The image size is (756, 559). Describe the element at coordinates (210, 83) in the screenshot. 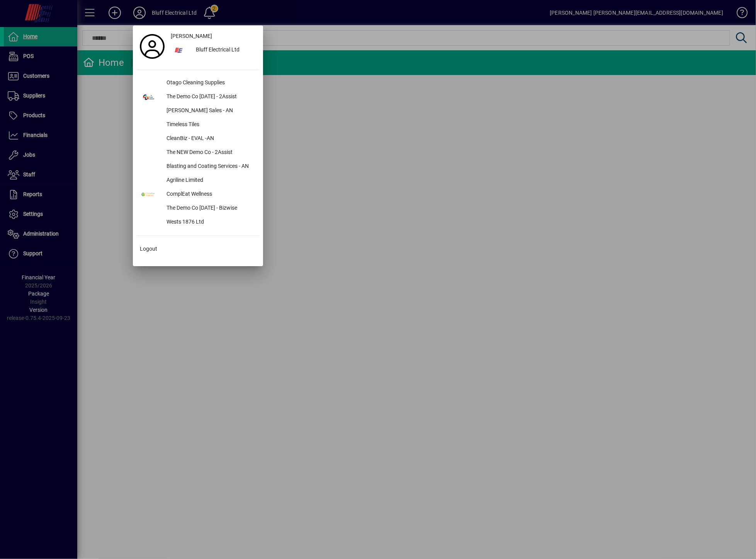

I see `div: Otago Cleaning Supplies` at that location.